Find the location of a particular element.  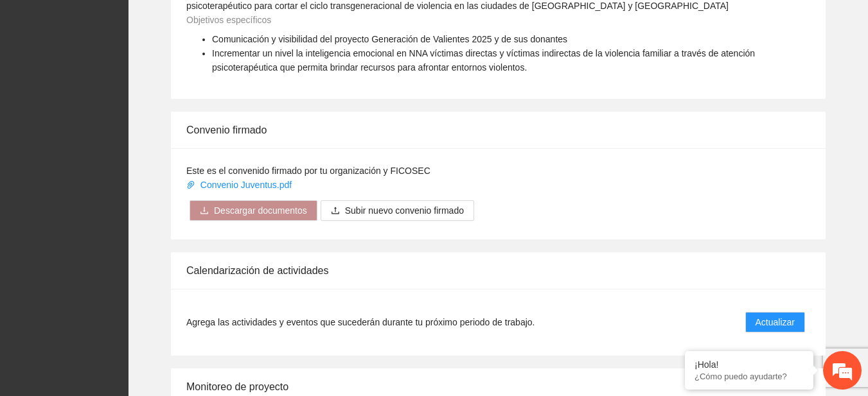

span: download is located at coordinates (205, 211).